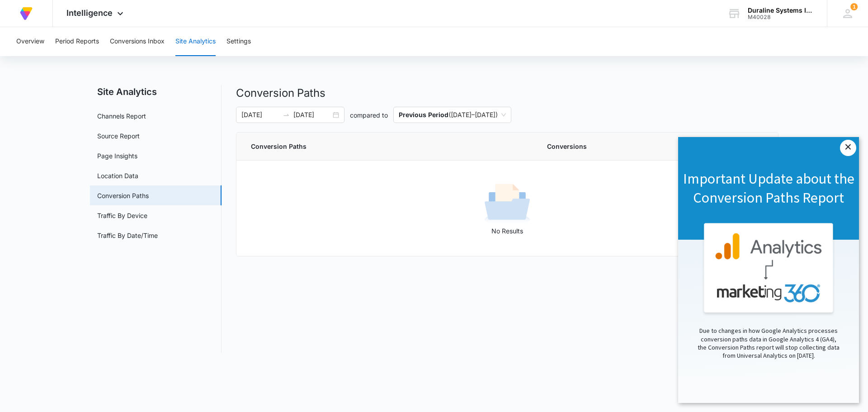 The height and width of the screenshot is (412, 868). Describe the element at coordinates (423, 115) in the screenshot. I see `p: Previous Period` at that location.